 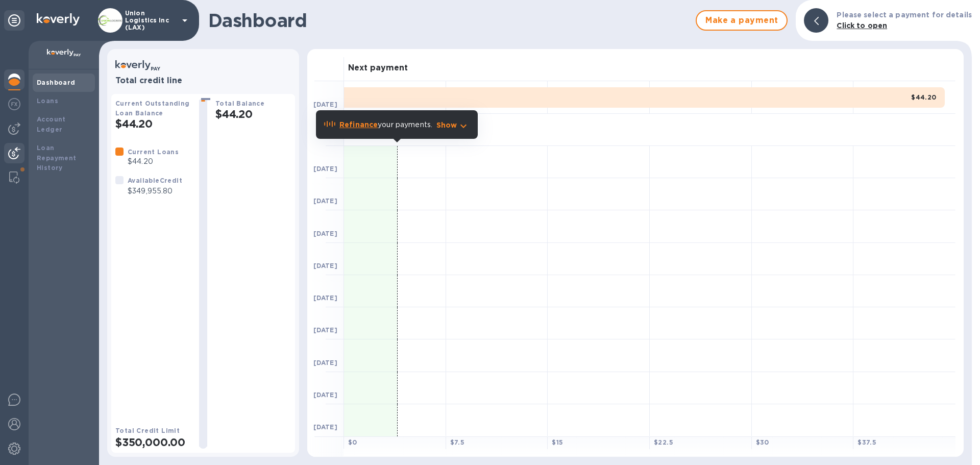 What do you see at coordinates (51, 124) in the screenshot?
I see `b: Account Ledger` at bounding box center [51, 124].